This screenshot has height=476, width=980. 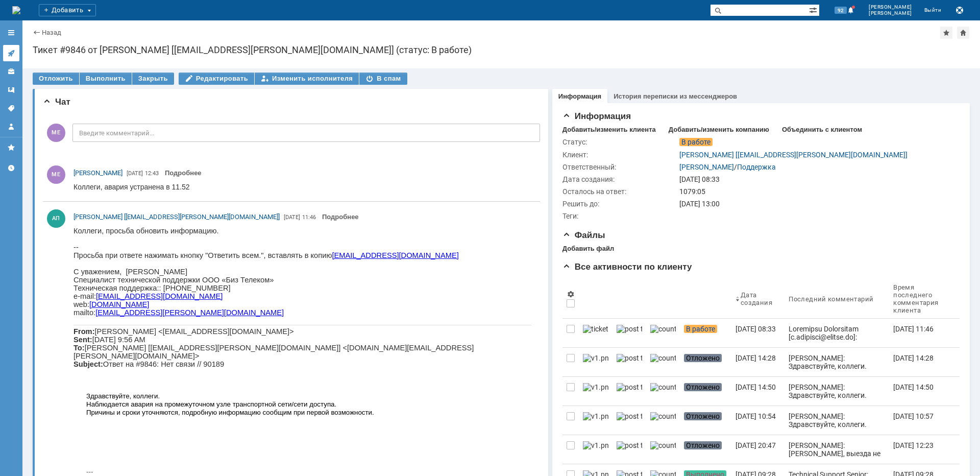 I want to click on img: logo, so click(x=16, y=10).